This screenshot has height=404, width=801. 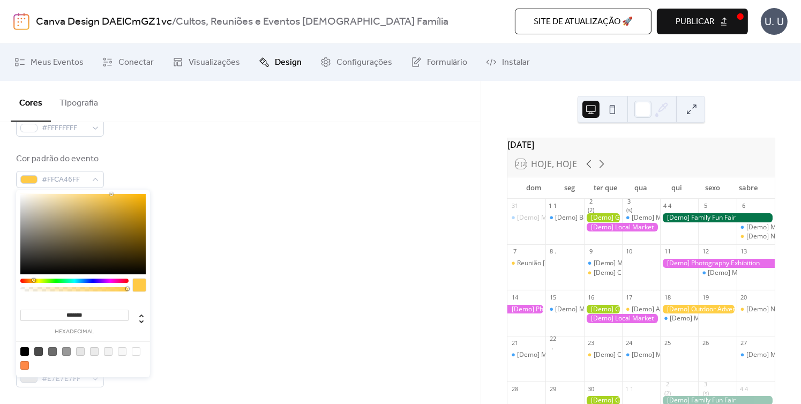 What do you see at coordinates (591, 389) in the screenshot?
I see `div: 30` at bounding box center [591, 389].